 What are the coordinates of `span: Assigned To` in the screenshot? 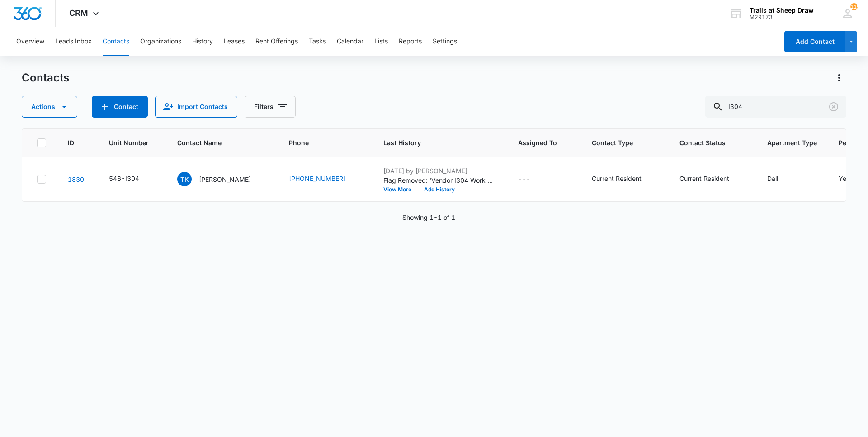 It's located at (537, 143).